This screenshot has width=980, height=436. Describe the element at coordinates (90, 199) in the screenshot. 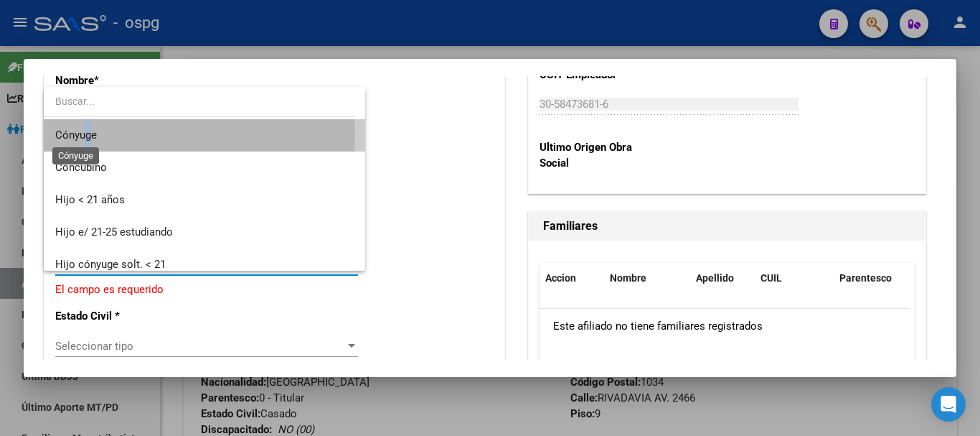

I see `span: Hijo < 21 años` at that location.